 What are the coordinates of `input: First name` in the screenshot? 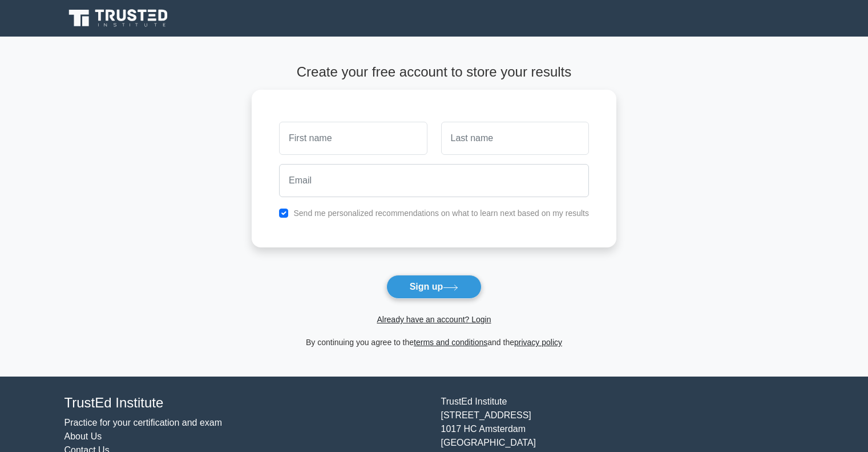 It's located at (352, 138).